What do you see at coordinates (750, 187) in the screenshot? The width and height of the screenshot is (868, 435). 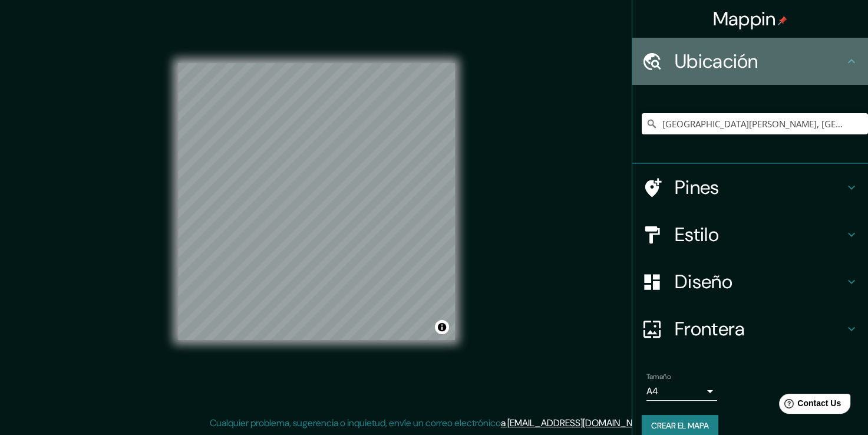 I see `div: Pines` at bounding box center [750, 187].